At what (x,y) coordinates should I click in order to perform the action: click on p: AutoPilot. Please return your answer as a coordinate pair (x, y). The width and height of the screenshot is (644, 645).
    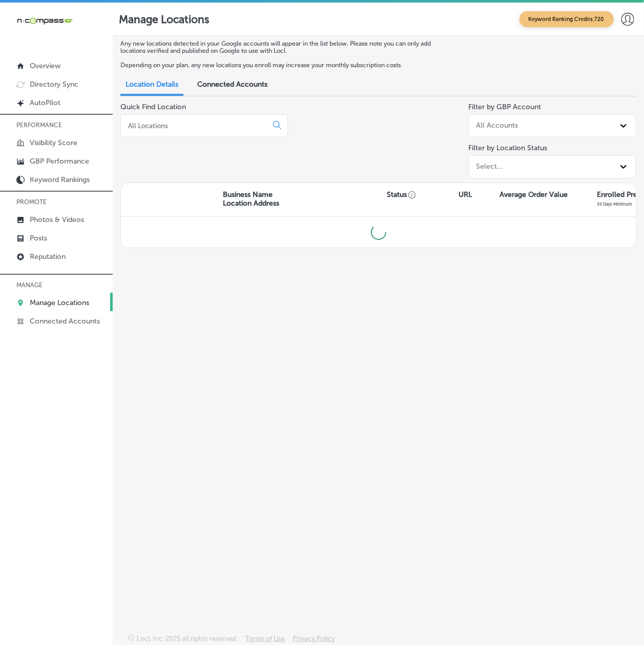
    Looking at the image, I should click on (45, 102).